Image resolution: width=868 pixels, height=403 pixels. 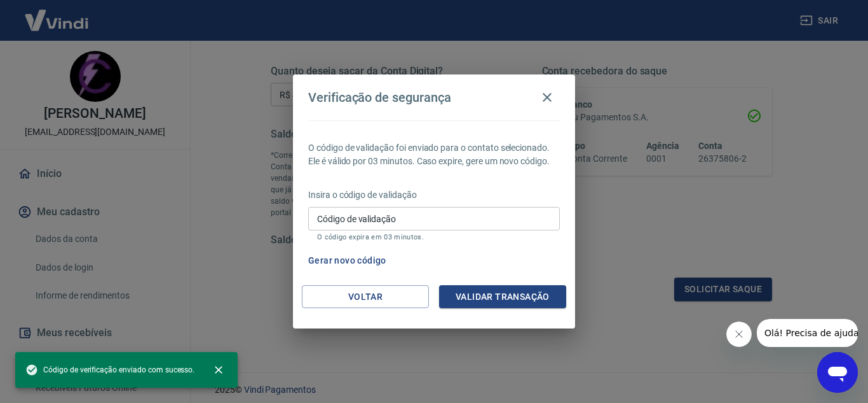 What do you see at coordinates (347, 260) in the screenshot?
I see `button: Gerar novo código` at bounding box center [347, 260].